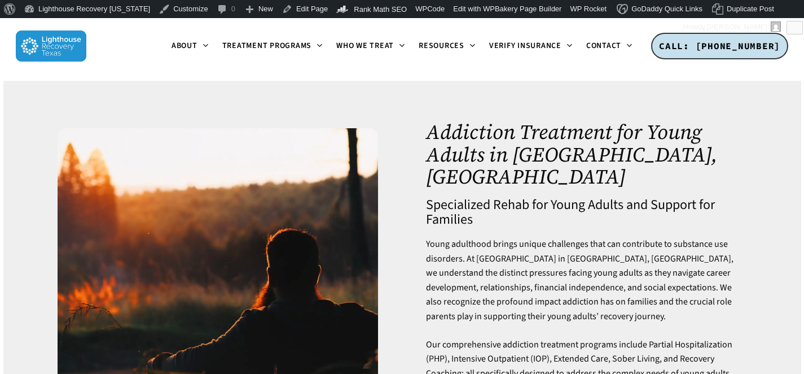 This screenshot has width=804, height=374. I want to click on a: Contact, so click(610, 46).